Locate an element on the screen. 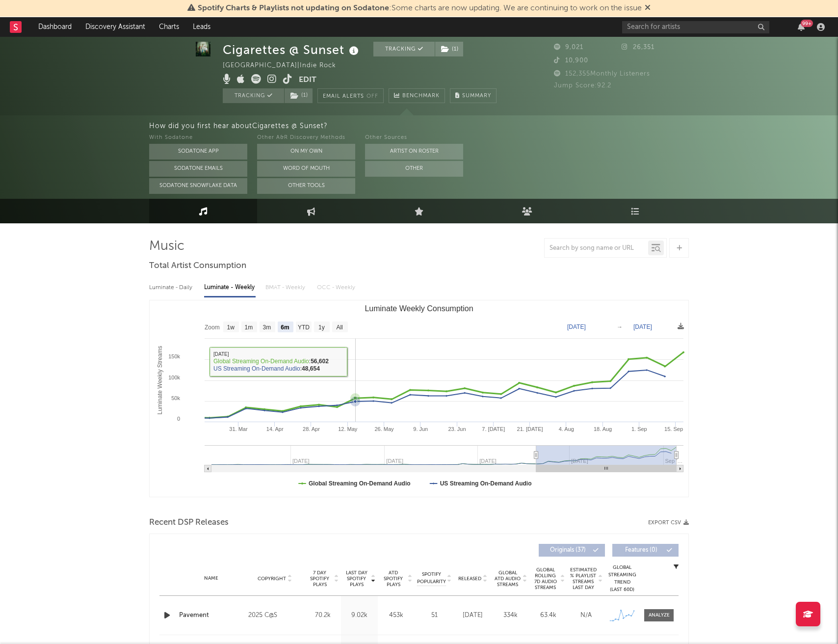 The image size is (838, 644). span: Released is located at coordinates (470, 579).